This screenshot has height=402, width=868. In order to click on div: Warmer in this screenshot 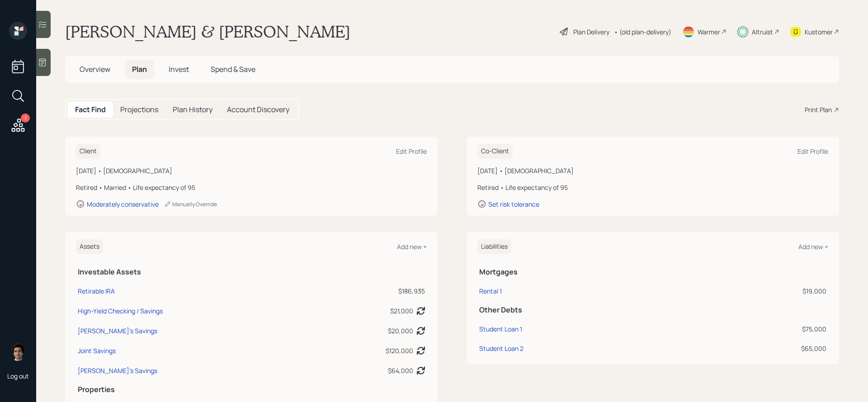, I will do `click(709, 32)`.